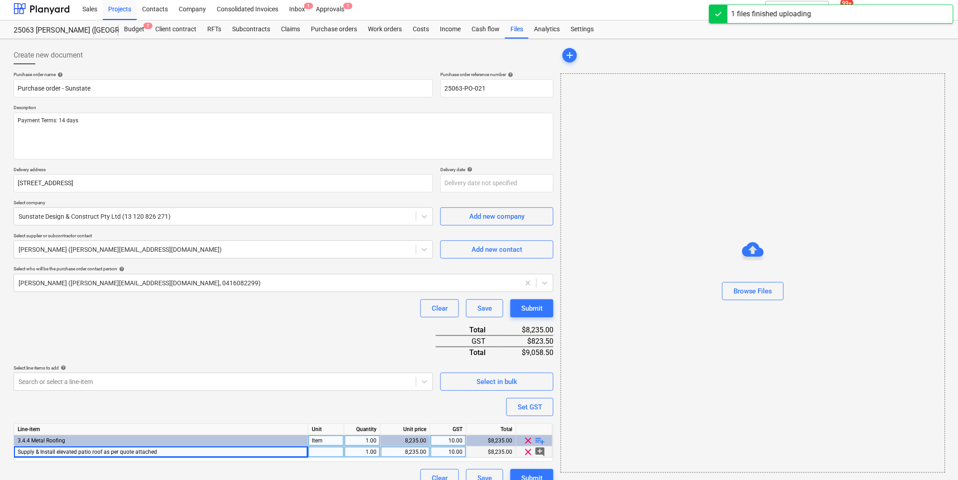  What do you see at coordinates (334, 29) in the screenshot?
I see `a: Purchase orders` at bounding box center [334, 29].